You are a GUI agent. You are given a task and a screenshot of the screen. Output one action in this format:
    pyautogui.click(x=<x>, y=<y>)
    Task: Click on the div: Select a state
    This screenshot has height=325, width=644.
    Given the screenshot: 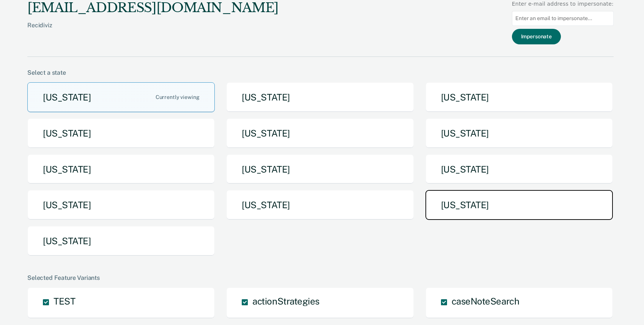 What is the action you would take?
    pyautogui.click(x=320, y=73)
    